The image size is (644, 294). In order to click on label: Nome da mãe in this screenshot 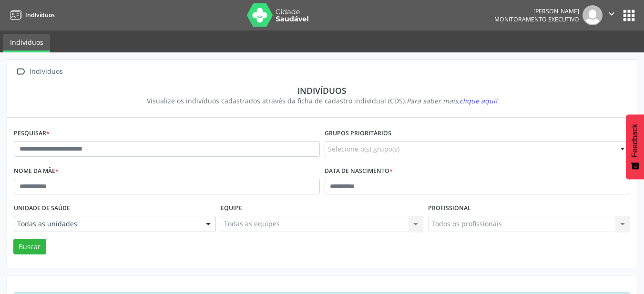, I will do `click(36, 171)`.